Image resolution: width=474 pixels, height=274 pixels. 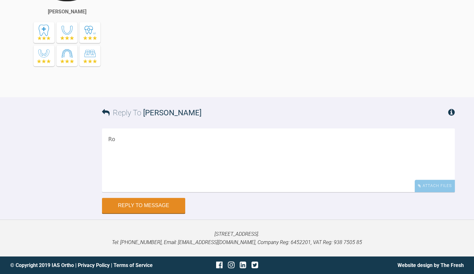 What do you see at coordinates (435, 186) in the screenshot?
I see `div: Attach Files` at bounding box center [435, 186].